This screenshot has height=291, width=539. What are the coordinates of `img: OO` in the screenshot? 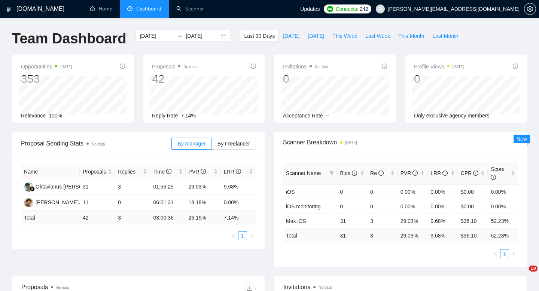 It's located at (28, 187).